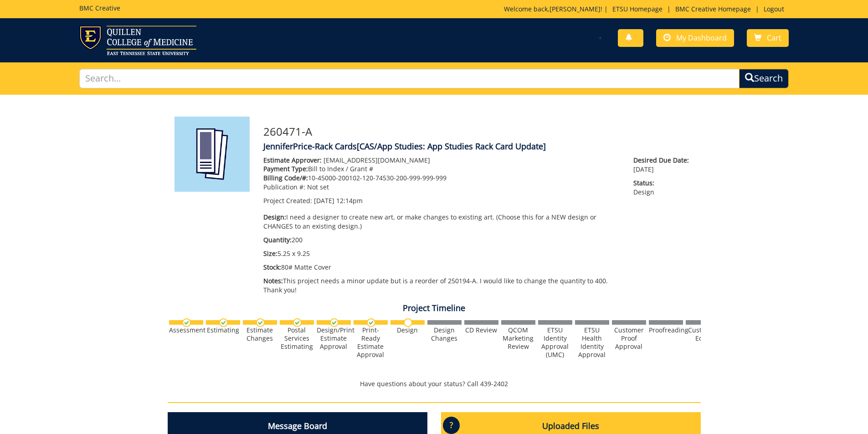  I want to click on p: 10-45000-200102-120-74530-200-999-999-999, so click(441, 178).